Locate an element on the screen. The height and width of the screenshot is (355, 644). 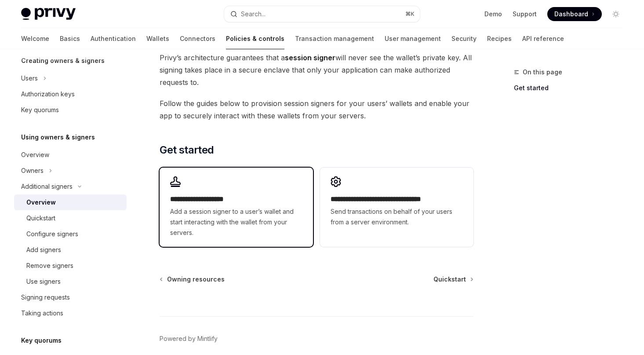
span: Follow the guides below to provision session signers for your users’ wallets and enable your app ... is located at coordinates (316, 109).